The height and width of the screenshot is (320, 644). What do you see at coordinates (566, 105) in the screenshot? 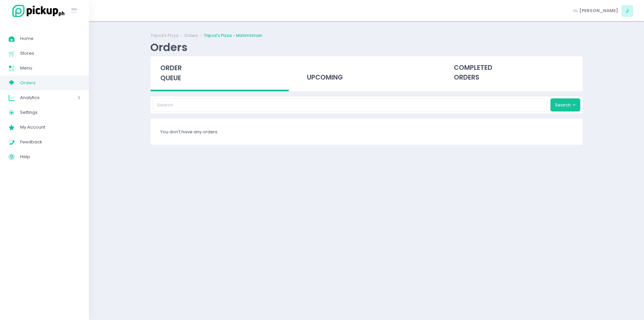
I see `button: Search` at bounding box center [566, 105].